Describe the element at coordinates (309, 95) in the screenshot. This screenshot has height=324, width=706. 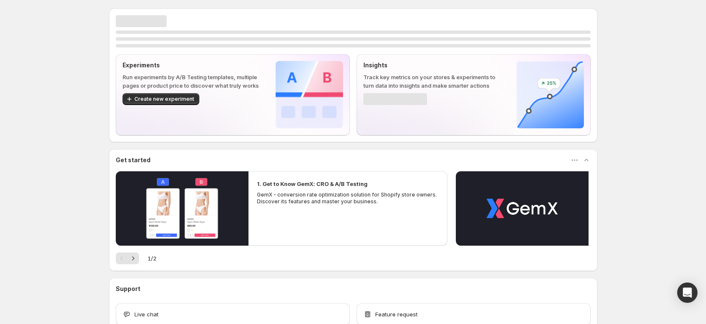
I see `img: Experiments` at that location.